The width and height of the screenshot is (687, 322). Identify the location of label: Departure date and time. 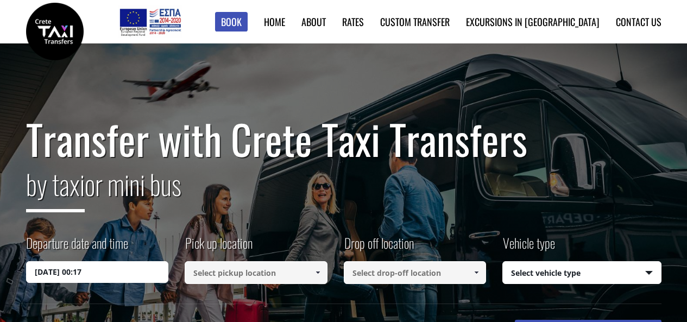
(77, 247).